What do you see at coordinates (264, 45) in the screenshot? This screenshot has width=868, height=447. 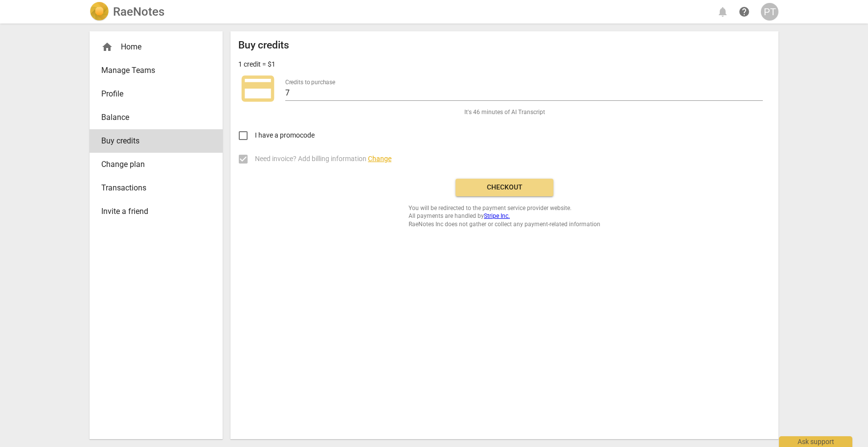 I see `h2: Buy credits` at bounding box center [264, 45].